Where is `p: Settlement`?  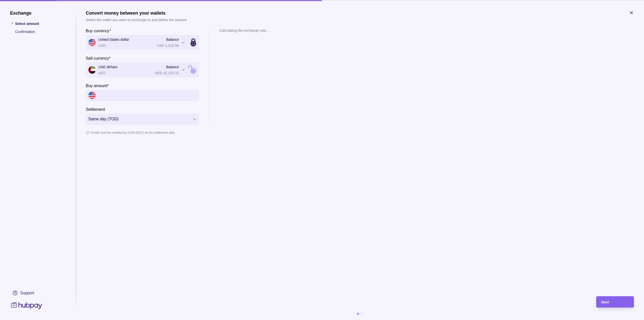
p: Settlement is located at coordinates (96, 109).